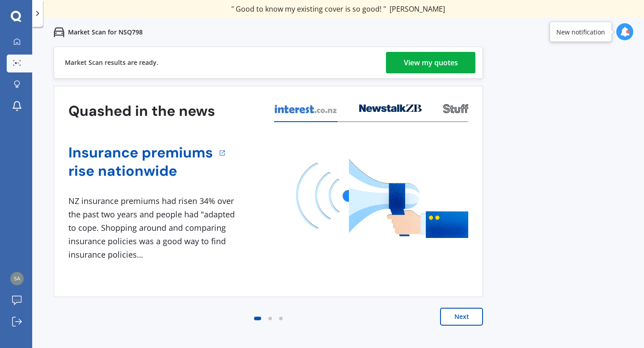 This screenshot has height=348, width=644. I want to click on a: Insurance premiums, so click(141, 153).